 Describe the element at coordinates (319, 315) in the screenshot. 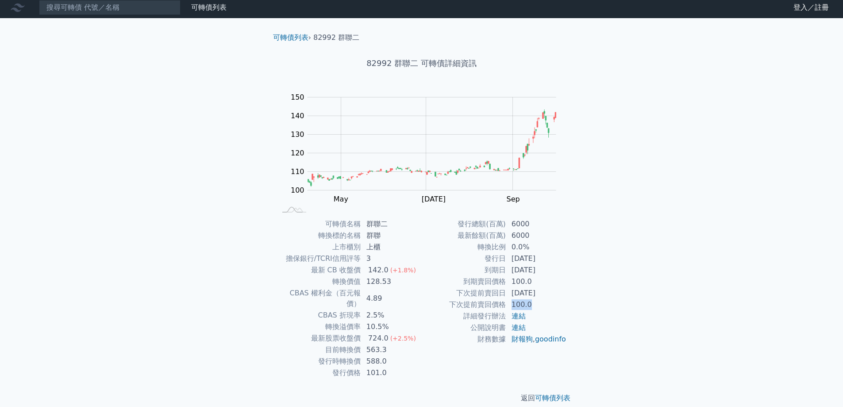

I see `td: CBAS 折現率` at that location.